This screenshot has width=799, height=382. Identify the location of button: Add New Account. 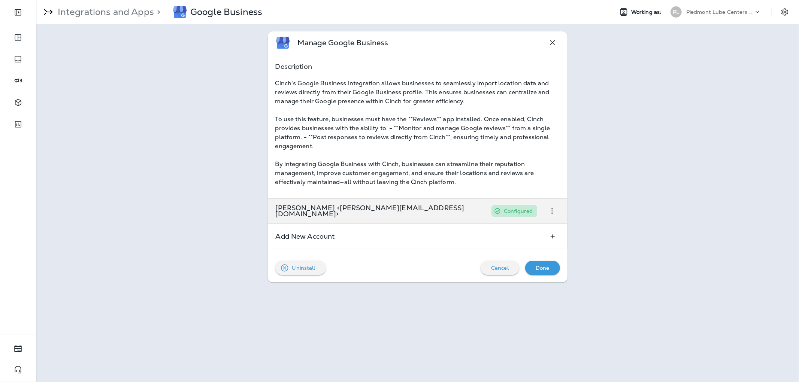
(553, 237).